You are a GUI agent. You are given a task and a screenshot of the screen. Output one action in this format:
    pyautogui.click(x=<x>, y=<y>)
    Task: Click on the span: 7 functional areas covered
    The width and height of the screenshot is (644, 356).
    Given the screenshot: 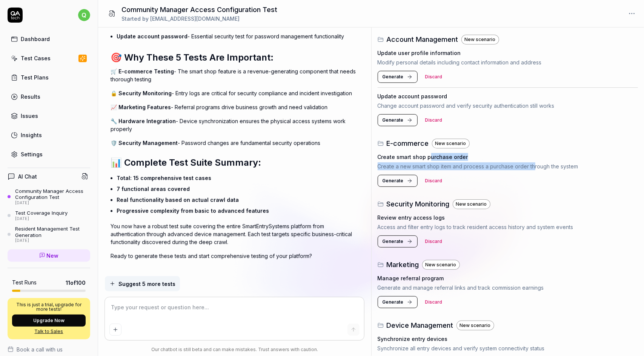 What is the action you would take?
    pyautogui.click(x=153, y=189)
    